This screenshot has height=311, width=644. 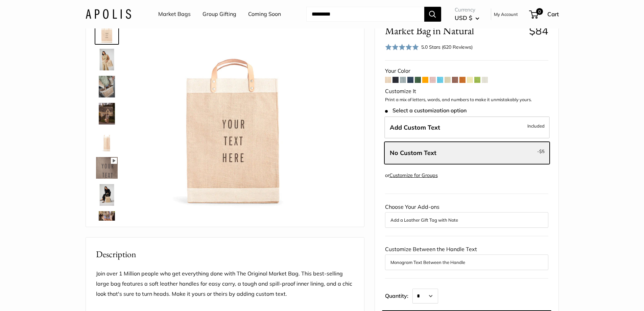 What do you see at coordinates (220, 14) in the screenshot?
I see `a: Group Gifting` at bounding box center [220, 14].